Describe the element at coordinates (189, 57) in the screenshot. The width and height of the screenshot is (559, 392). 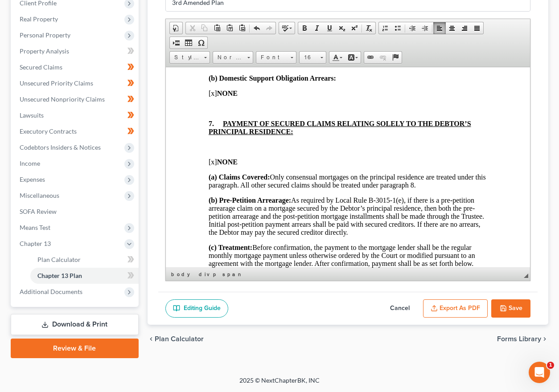
I see `a: Styles` at that location.